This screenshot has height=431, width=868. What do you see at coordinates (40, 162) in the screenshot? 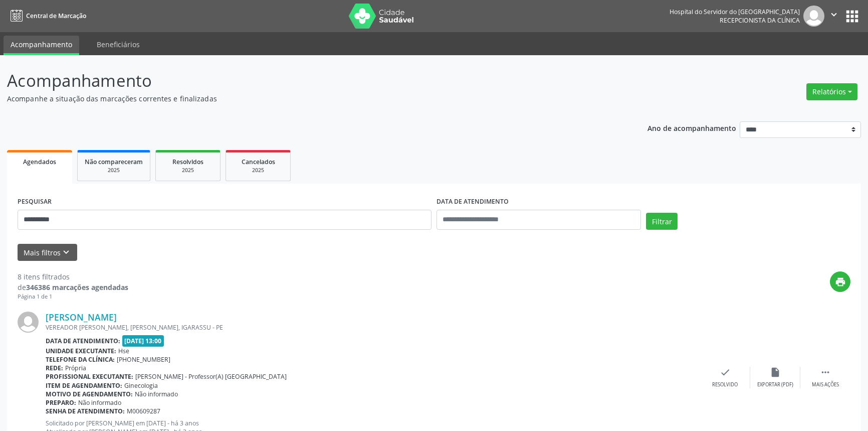
I see `span: Agendados` at bounding box center [40, 162].